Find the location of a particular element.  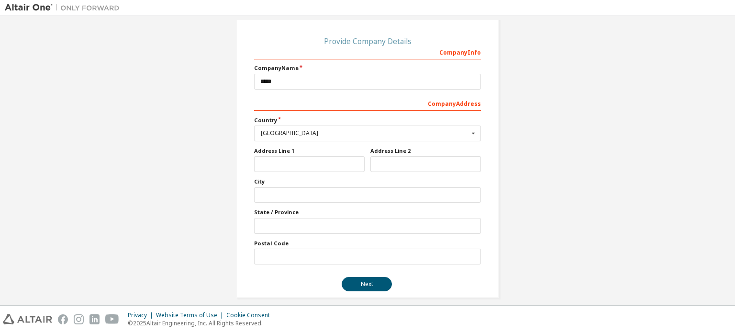

label: Postal Code is located at coordinates (368, 243).